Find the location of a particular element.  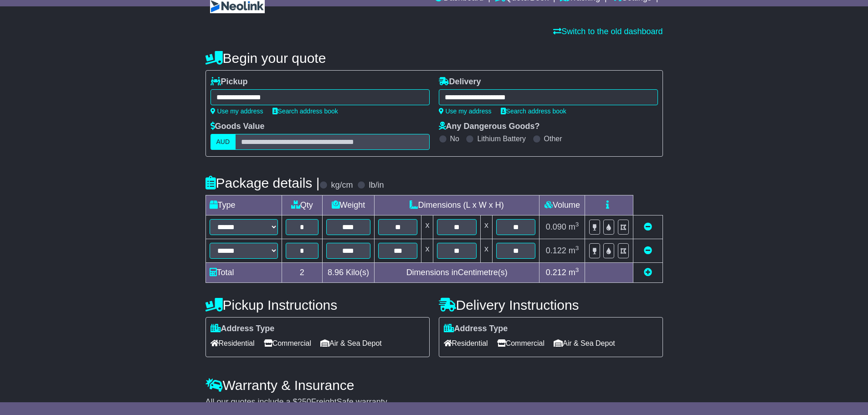

td: Volume is located at coordinates (562, 205).